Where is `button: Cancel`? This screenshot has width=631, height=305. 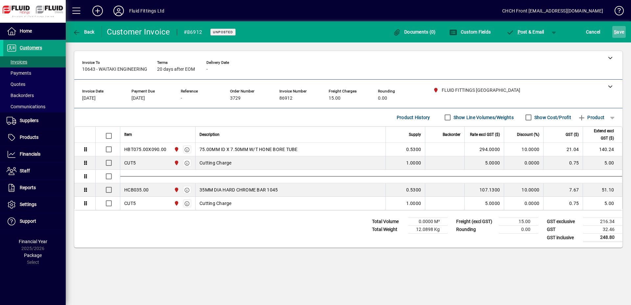
button: Cancel is located at coordinates (593, 32).